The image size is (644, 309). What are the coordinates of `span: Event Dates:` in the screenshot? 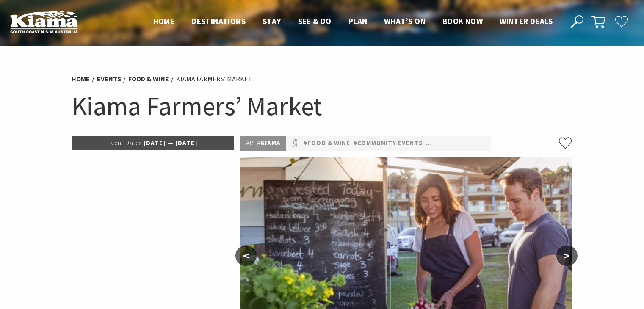 It's located at (125, 143).